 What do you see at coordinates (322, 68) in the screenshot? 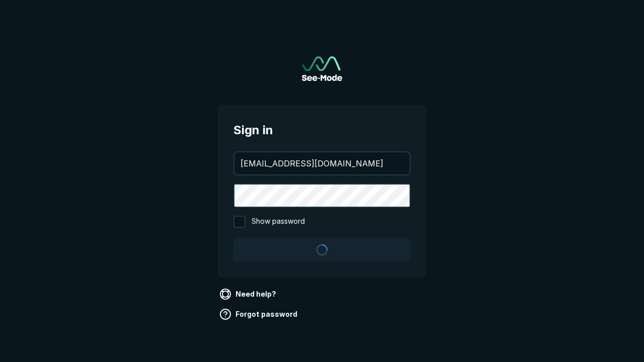
I see `a: Go to sign in` at bounding box center [322, 68].